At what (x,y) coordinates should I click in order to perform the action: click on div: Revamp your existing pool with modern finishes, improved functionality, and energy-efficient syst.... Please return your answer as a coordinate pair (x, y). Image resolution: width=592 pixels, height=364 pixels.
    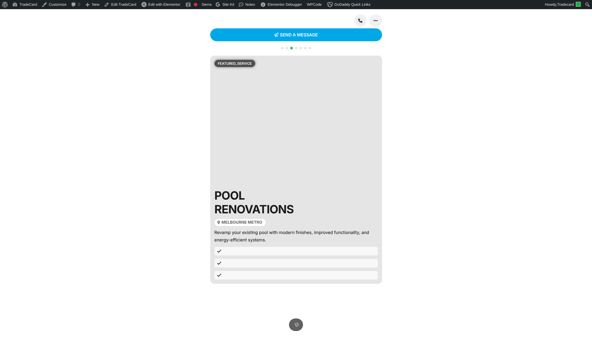
    Looking at the image, I should click on (296, 236).